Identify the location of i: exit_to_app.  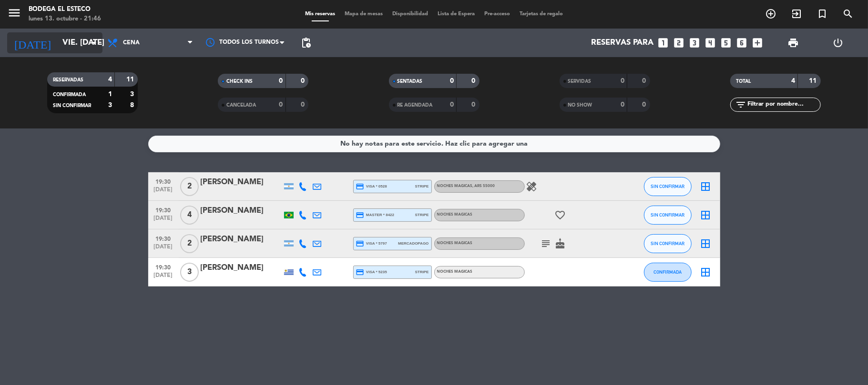
(797, 14).